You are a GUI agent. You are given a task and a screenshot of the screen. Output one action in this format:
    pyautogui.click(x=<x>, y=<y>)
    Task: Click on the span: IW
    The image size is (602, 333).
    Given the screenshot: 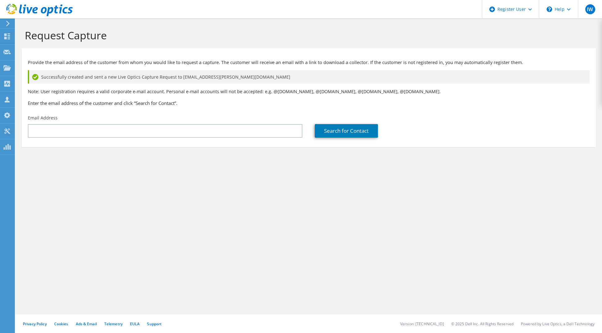 What is the action you would take?
    pyautogui.click(x=590, y=9)
    